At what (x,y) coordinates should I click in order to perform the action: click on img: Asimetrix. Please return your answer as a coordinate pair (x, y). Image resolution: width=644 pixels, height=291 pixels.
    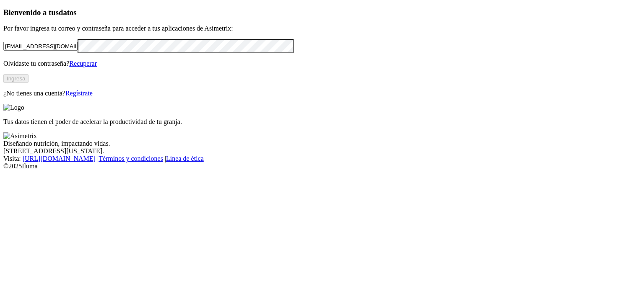
    Looking at the image, I should click on (20, 136).